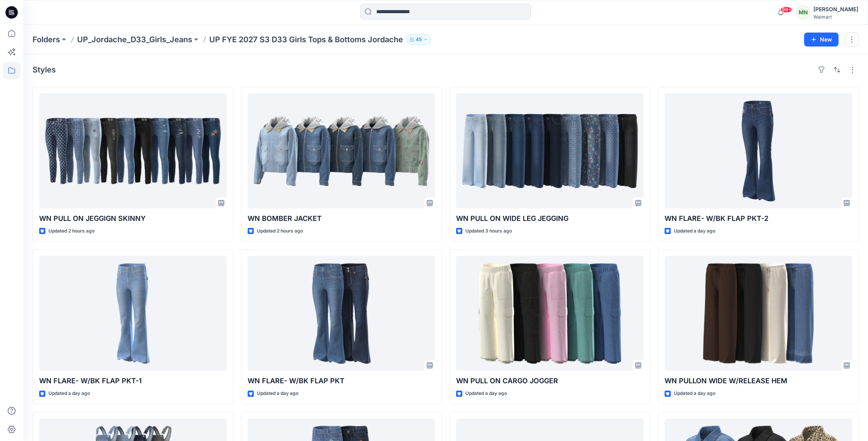 Image resolution: width=868 pixels, height=441 pixels. Describe the element at coordinates (135, 40) in the screenshot. I see `a: UP_Jordache_D33_Girls_Jeans` at that location.